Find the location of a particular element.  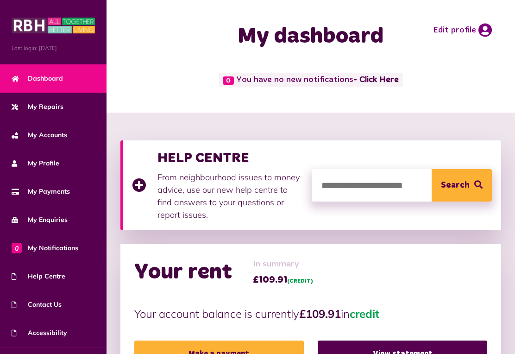

span: Accessibility is located at coordinates (39, 333).